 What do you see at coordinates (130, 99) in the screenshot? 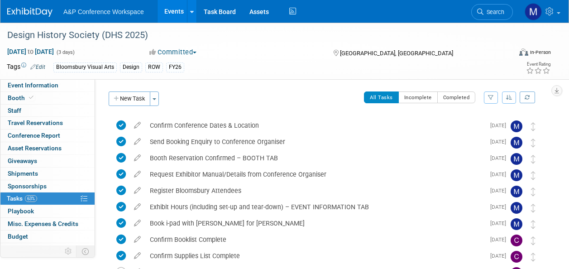
I see `button: New Task` at bounding box center [130, 99].